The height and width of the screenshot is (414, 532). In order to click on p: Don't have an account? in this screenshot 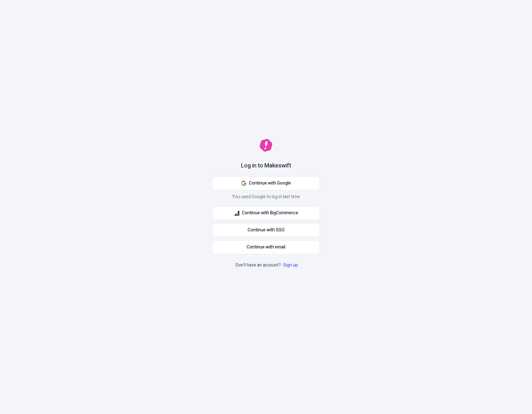, I will do `click(267, 265)`.